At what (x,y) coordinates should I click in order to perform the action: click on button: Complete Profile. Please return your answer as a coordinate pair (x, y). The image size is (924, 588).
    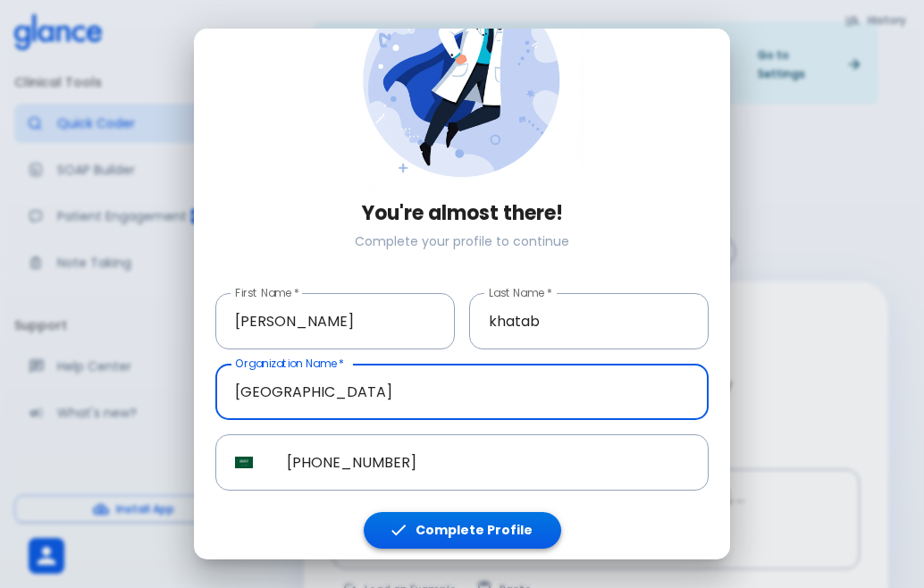
    Looking at the image, I should click on (462, 530).